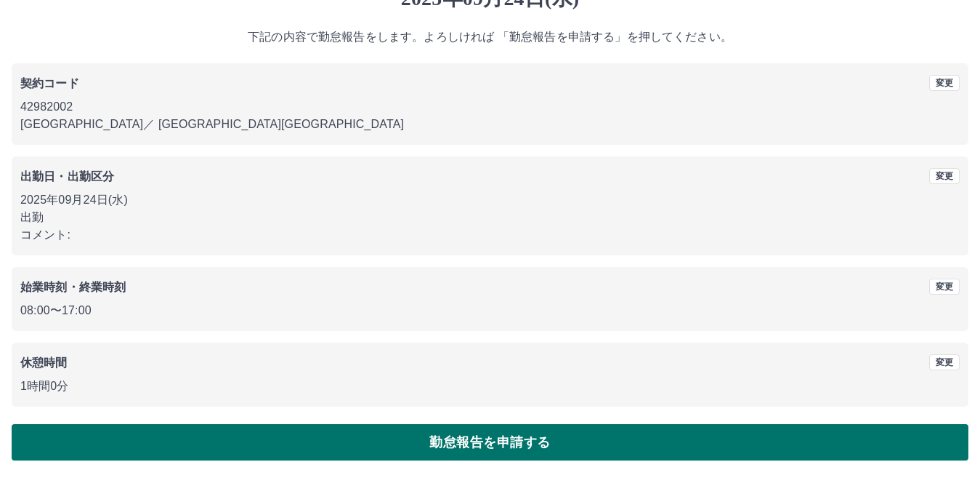 The height and width of the screenshot is (478, 980). Describe the element at coordinates (66, 176) in the screenshot. I see `b: 出勤日・出勤区分` at that location.